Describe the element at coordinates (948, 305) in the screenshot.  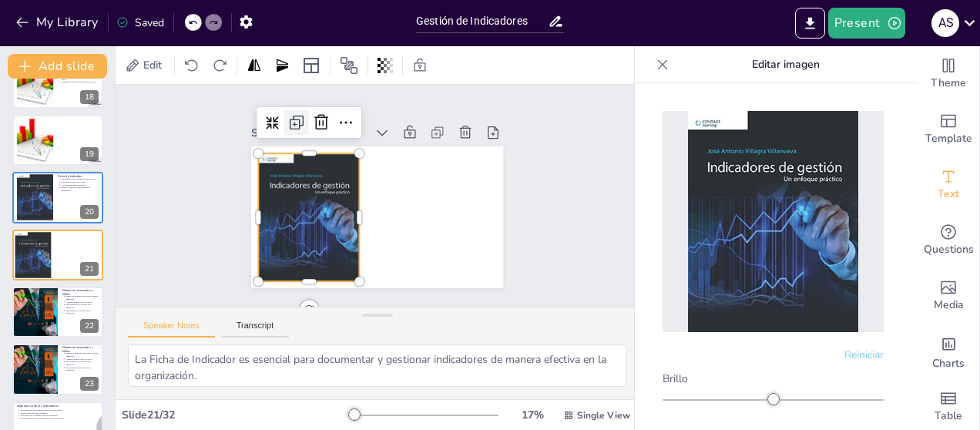
I see `span: Media` at that location.